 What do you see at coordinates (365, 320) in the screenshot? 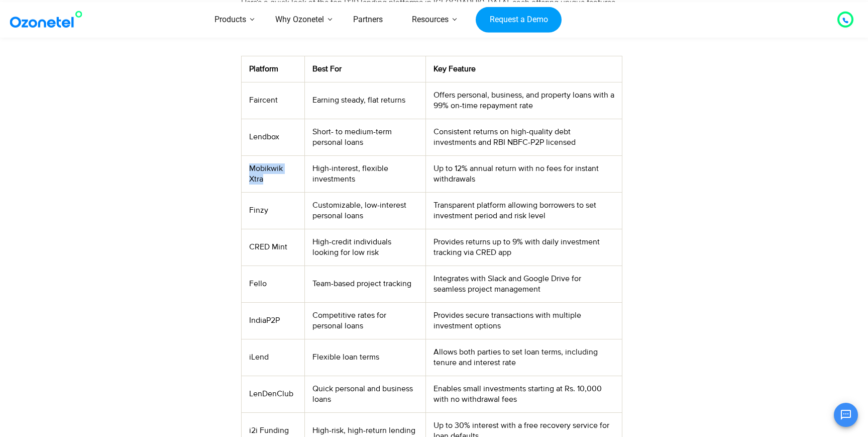
I see `td: Competitive rates for personal loans` at bounding box center [365, 320].